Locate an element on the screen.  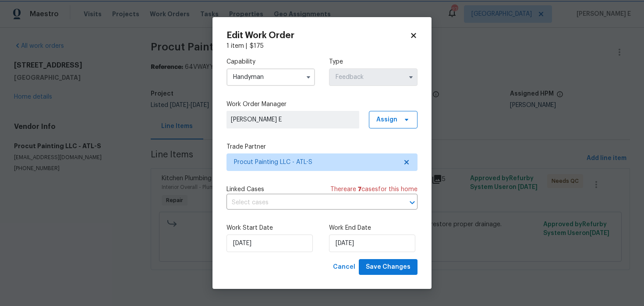
label: Capability is located at coordinates (271, 62).